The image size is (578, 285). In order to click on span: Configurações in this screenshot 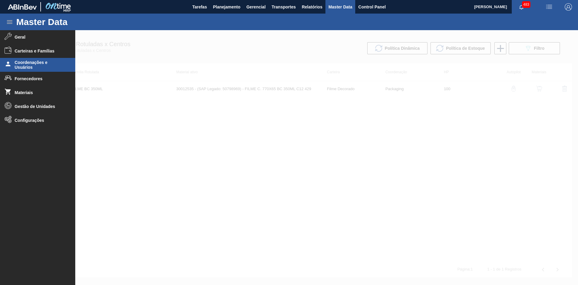, I will do `click(39, 120)`.